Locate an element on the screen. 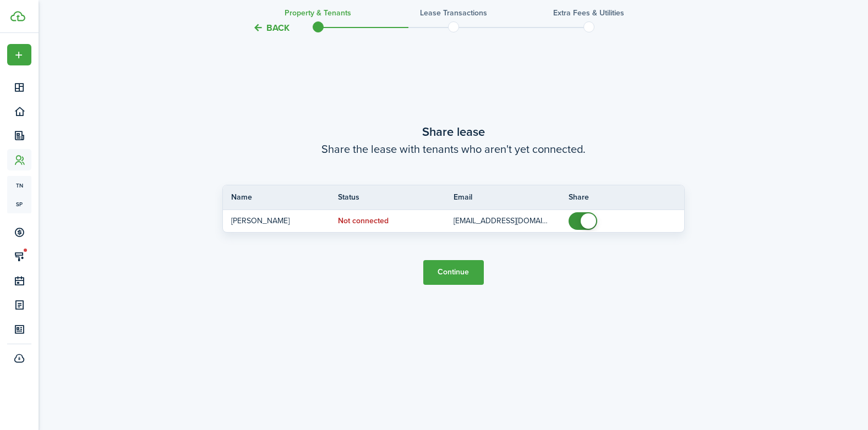 The image size is (868, 430). h3: Property & Tenants is located at coordinates (318, 12).